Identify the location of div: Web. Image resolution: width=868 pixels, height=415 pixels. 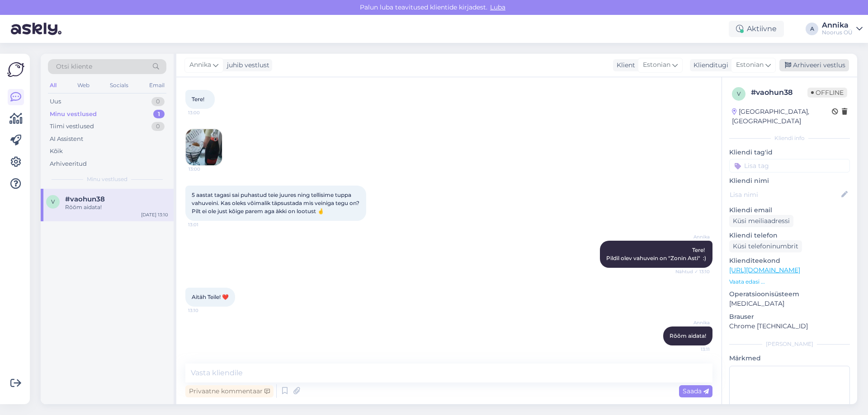
(83, 85).